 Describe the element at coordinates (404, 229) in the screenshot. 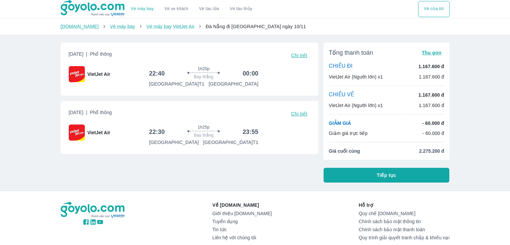

I see `a: Chính sách bảo mật thanh toán` at that location.